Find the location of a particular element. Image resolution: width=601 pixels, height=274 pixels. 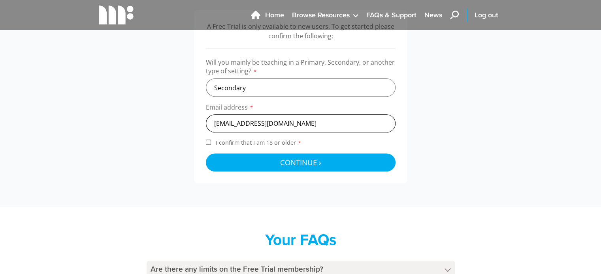

label: Email address is located at coordinates (301, 109).